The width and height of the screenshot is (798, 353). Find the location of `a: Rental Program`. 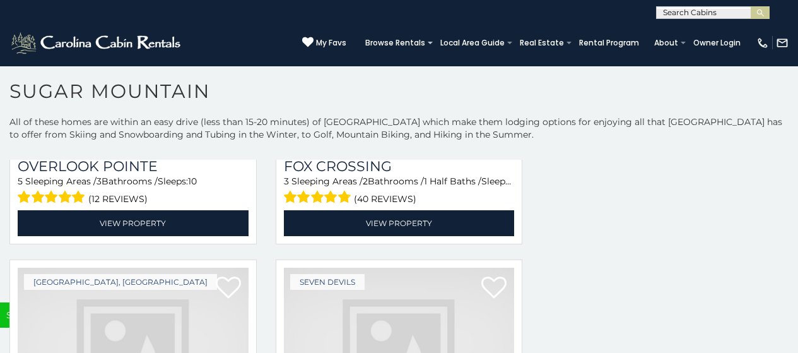

a: Rental Program is located at coordinates (609, 43).